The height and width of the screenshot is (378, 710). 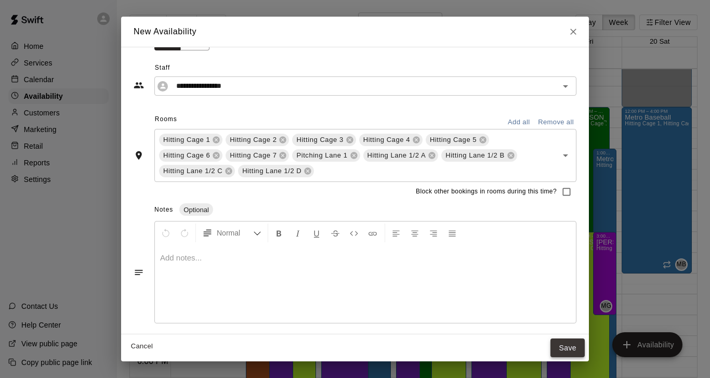 What do you see at coordinates (253, 140) in the screenshot?
I see `span: Hitting Cage 2` at bounding box center [253, 140].